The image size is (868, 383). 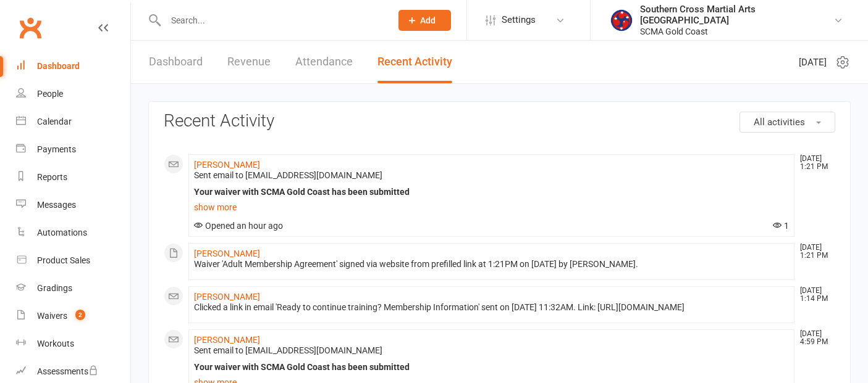 What do you see at coordinates (781, 226) in the screenshot?
I see `span: 1` at bounding box center [781, 226].